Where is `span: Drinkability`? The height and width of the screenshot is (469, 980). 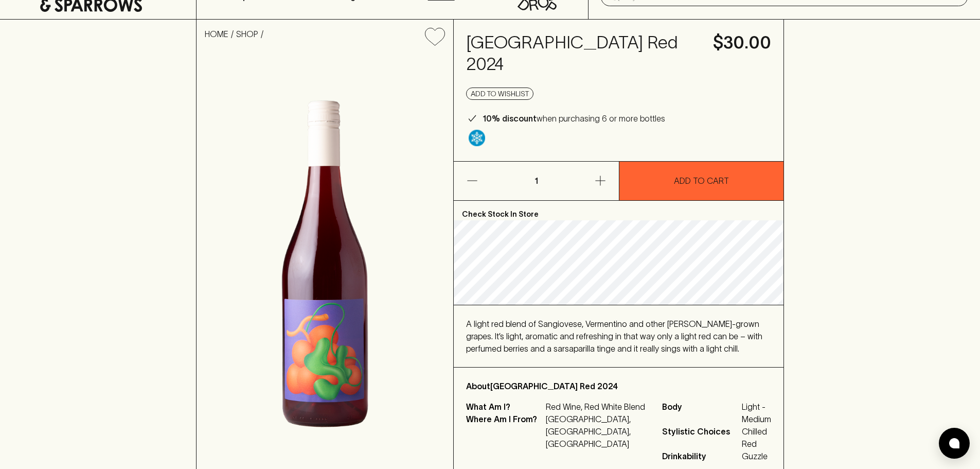 span: Drinkability is located at coordinates (701, 456).